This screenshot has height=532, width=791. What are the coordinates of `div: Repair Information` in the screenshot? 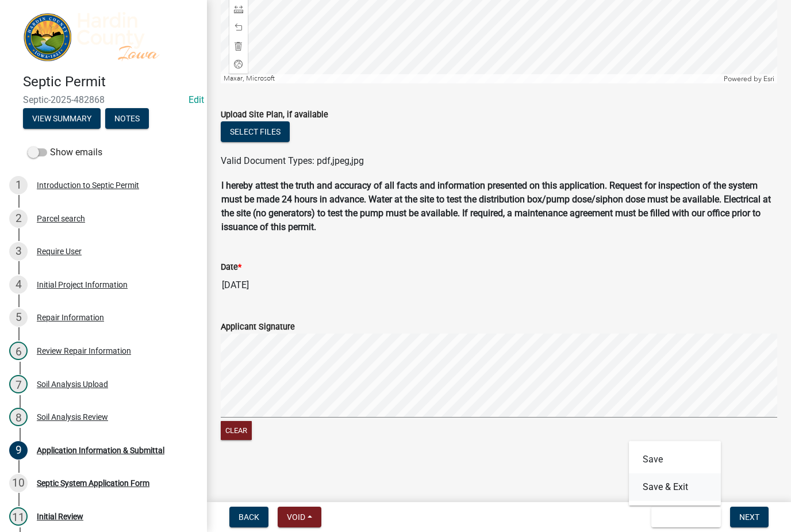 It's located at (70, 317).